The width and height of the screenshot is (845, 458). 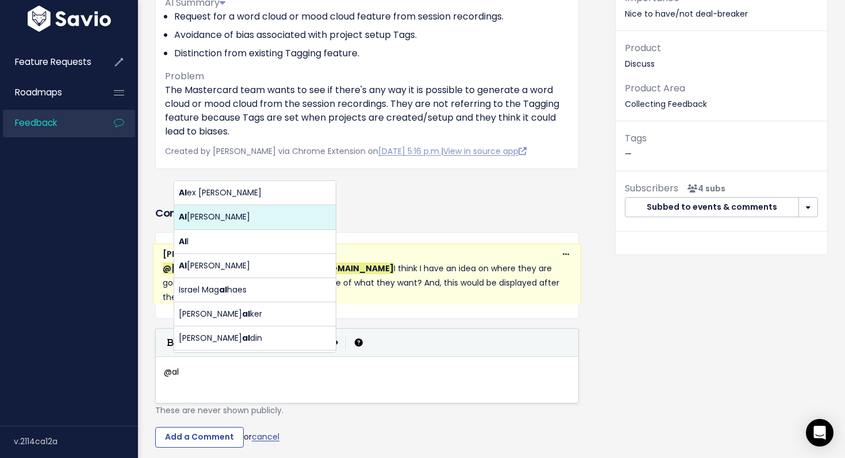 I want to click on h3: Comments ( ), so click(x=367, y=213).